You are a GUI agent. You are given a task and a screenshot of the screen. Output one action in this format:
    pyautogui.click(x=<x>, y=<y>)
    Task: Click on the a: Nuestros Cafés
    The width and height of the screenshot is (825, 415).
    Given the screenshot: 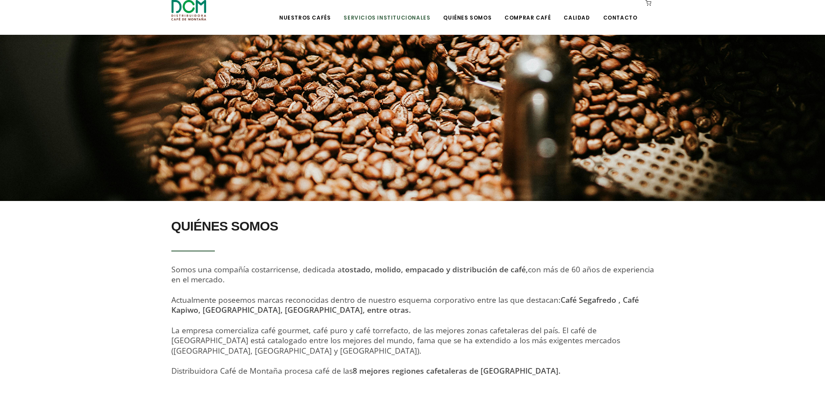 What is the action you would take?
    pyautogui.click(x=305, y=11)
    